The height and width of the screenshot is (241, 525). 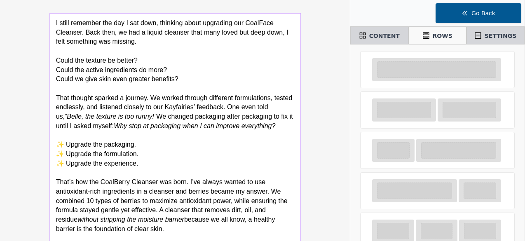 I want to click on em: without stripping the moisture barrier, so click(x=131, y=219).